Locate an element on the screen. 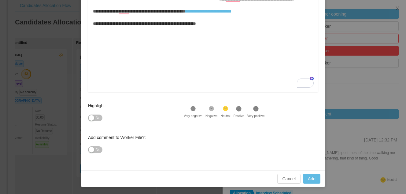 Image resolution: width=406 pixels, height=194 pixels. button: Cancel is located at coordinates (289, 179).